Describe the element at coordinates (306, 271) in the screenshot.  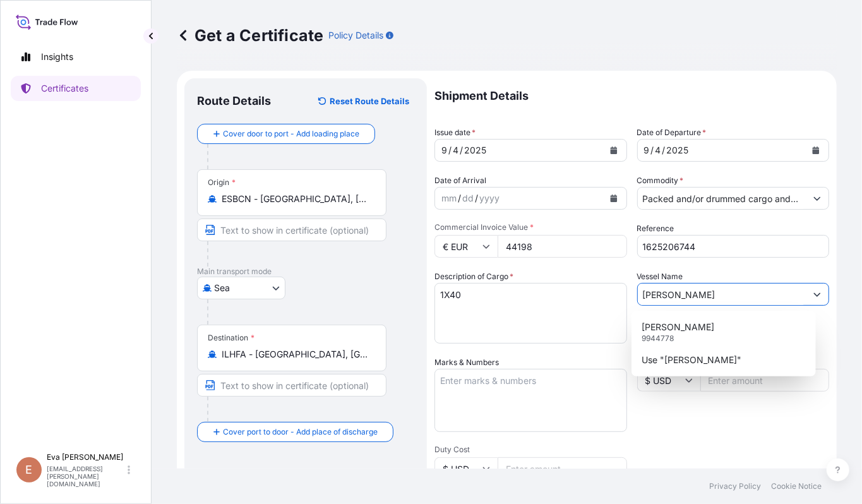
I see `p: Main transport mode` at that location.